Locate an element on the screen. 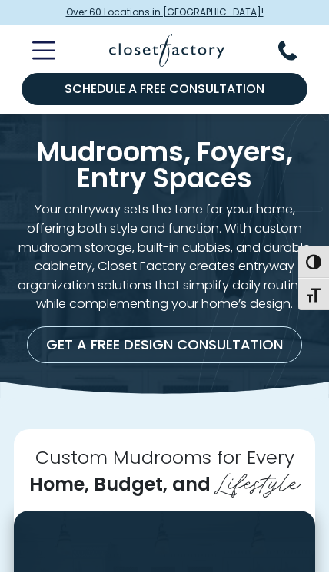 The height and width of the screenshot is (572, 329). a: Schedule a Free Consultation is located at coordinates (164, 89).